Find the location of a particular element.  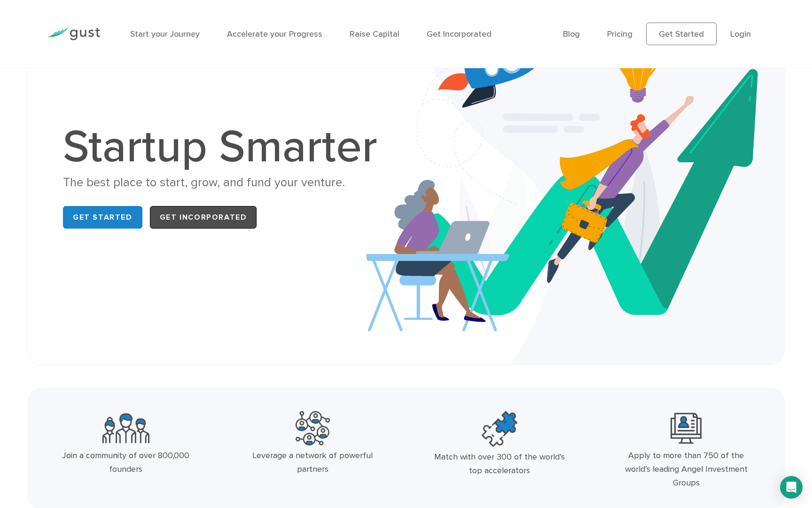

div: Match with over 300 of the world’s top accelerators is located at coordinates (500, 464).